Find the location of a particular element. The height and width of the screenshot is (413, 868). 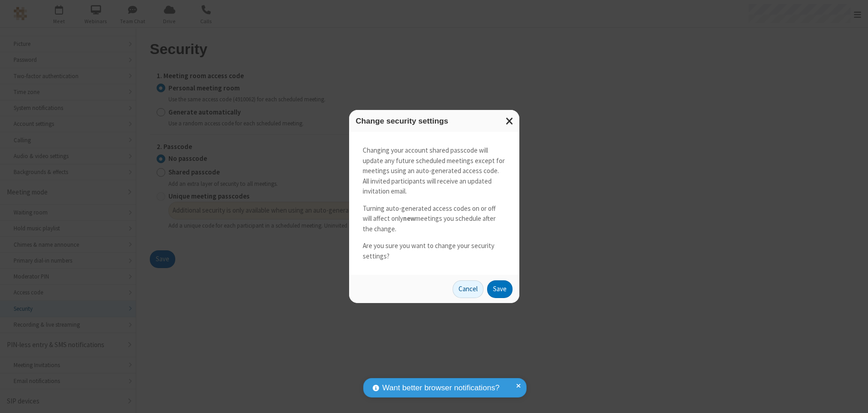

button: Save is located at coordinates (500, 289).